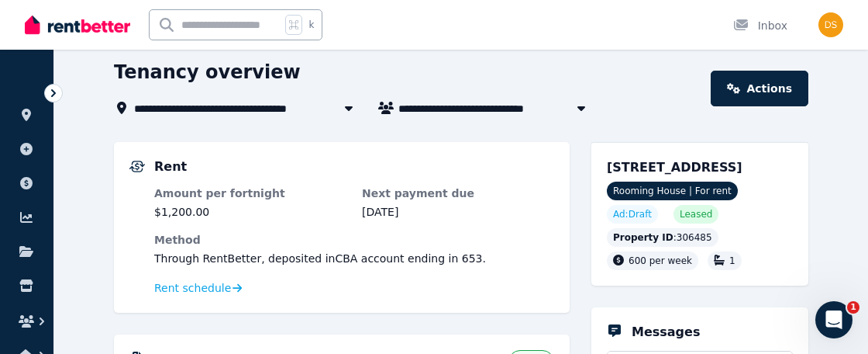  I want to click on img: RentBetter, so click(77, 25).